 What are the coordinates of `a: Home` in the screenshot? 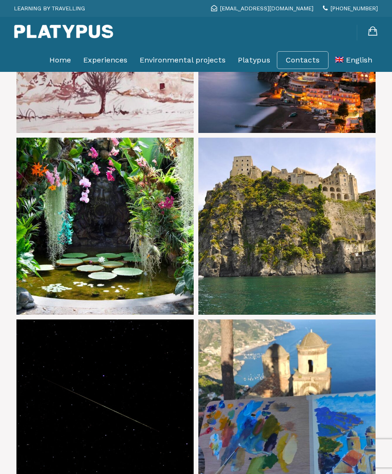 It's located at (60, 60).